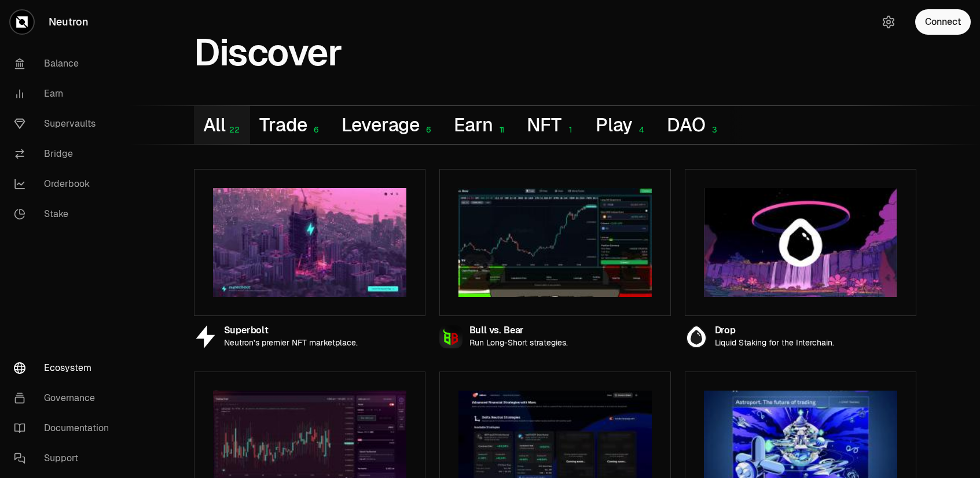 This screenshot has width=980, height=478. What do you see at coordinates (65, 368) in the screenshot?
I see `a: Ecosystem` at bounding box center [65, 368].